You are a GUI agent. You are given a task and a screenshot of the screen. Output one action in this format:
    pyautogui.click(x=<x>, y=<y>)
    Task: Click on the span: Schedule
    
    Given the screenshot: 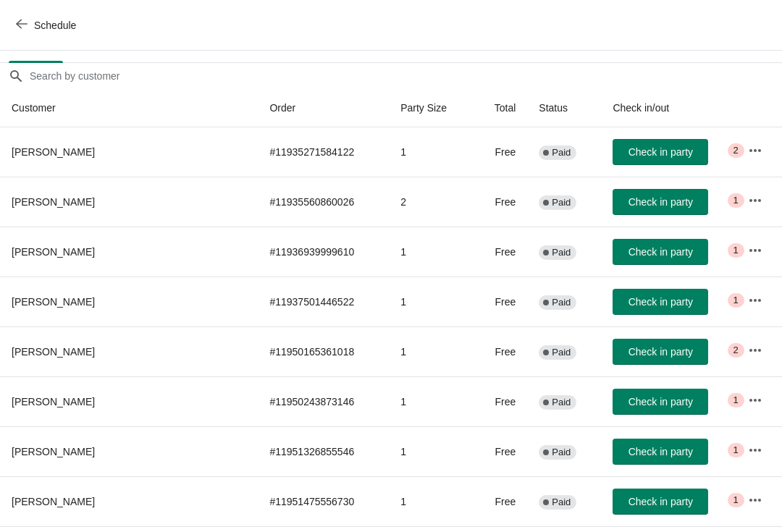 What is the action you would take?
    pyautogui.click(x=55, y=26)
    